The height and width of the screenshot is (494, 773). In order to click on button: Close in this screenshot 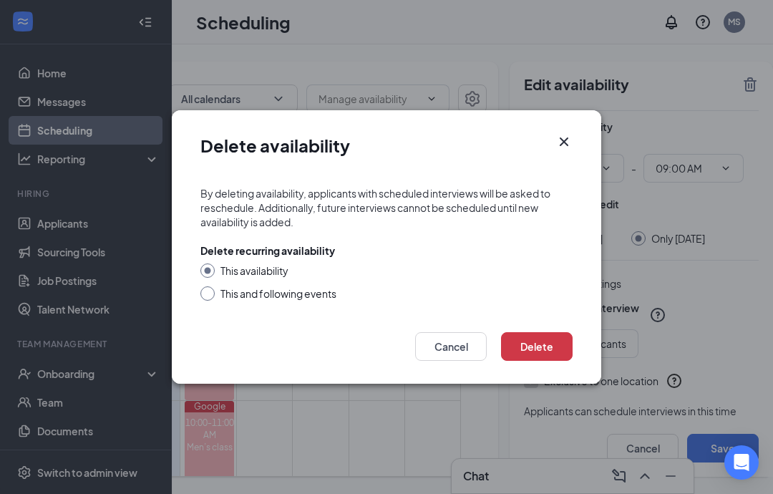, I will do `click(564, 142)`.